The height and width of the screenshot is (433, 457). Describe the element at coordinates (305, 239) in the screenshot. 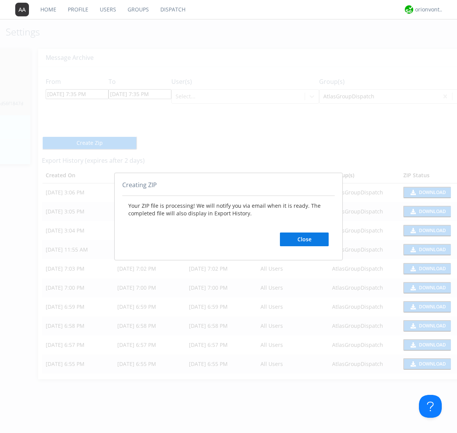

I see `button: Close` at that location.